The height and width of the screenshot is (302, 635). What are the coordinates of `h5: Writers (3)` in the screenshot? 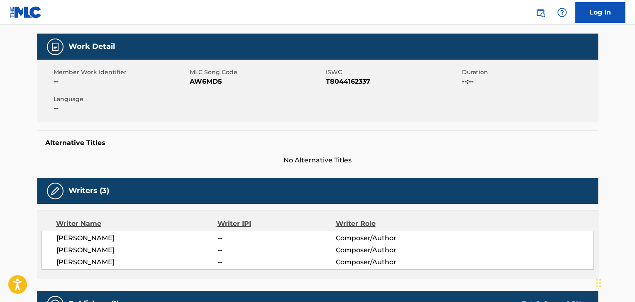 It's located at (89, 191).